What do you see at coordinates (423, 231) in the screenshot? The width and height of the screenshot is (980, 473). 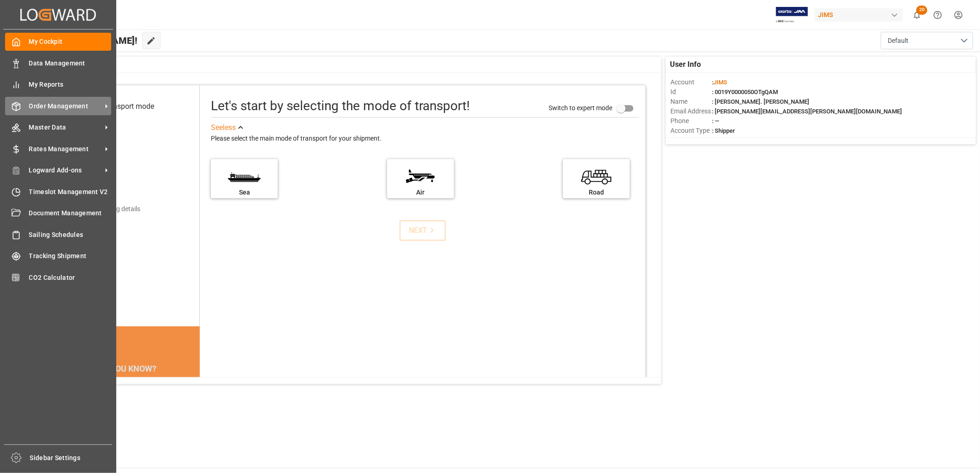 I see `button: NEXT` at bounding box center [423, 231].